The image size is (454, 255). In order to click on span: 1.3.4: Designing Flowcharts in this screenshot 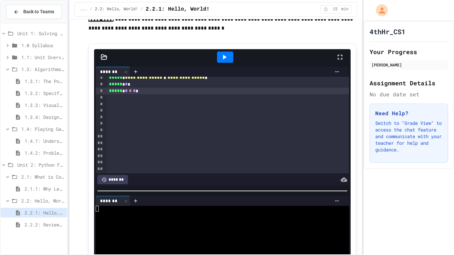, I will do `click(45, 117)`.